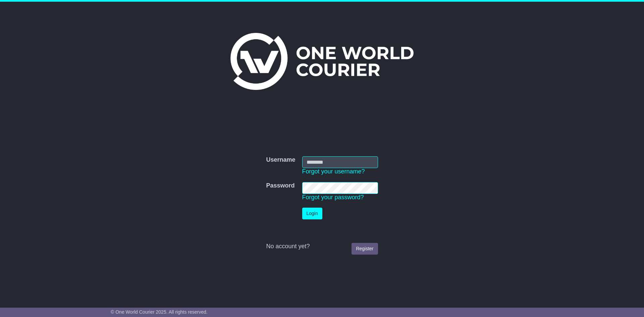 This screenshot has height=317, width=644. Describe the element at coordinates (333, 197) in the screenshot. I see `a: Forgot your password?` at that location.